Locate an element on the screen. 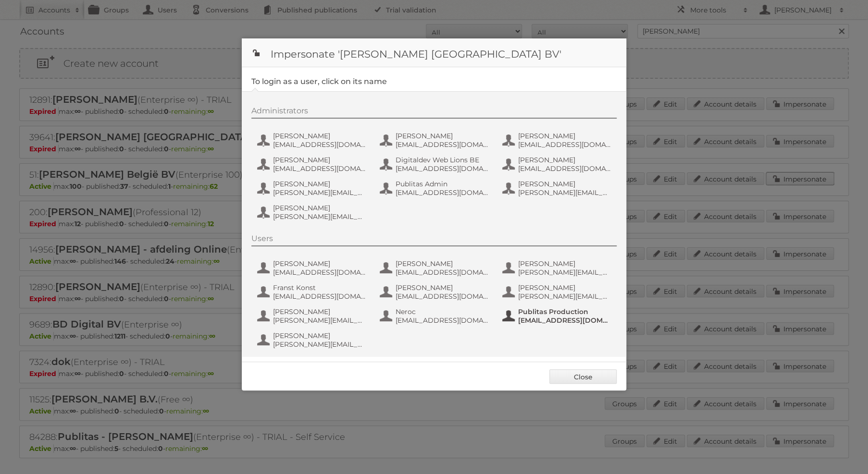 The width and height of the screenshot is (868, 474). div: Users is located at coordinates (434, 240).